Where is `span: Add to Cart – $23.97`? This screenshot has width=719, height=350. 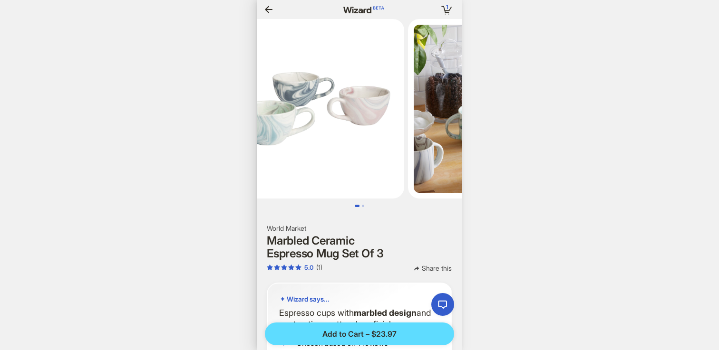 span: Add to Cart – $23.97 is located at coordinates (359, 334).